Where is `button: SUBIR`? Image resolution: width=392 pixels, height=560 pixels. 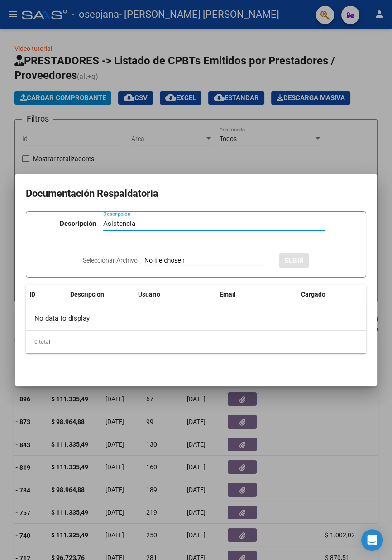 button: SUBIR is located at coordinates (294, 260).